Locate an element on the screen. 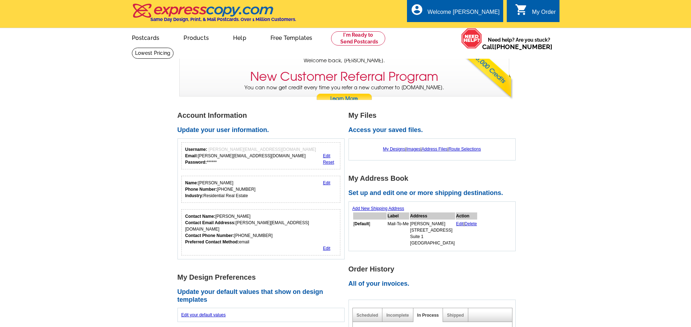 The height and width of the screenshot is (327, 691). a: Address Files is located at coordinates (434, 149).